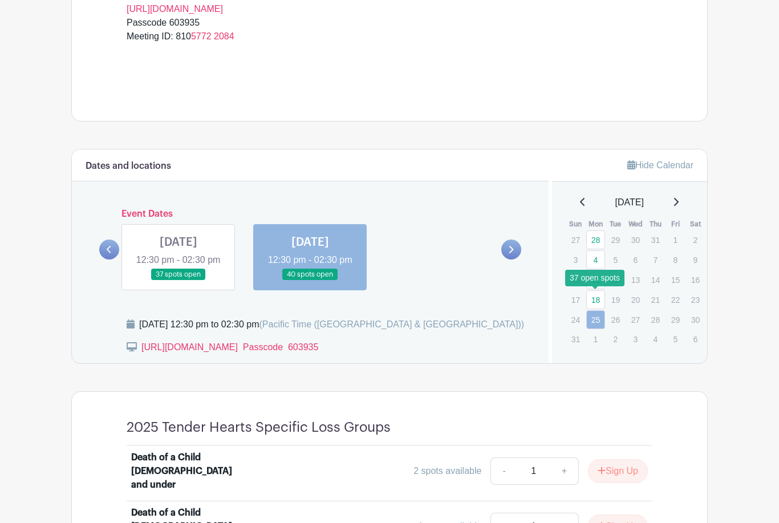 The height and width of the screenshot is (523, 779). Describe the element at coordinates (213, 36) in the screenshot. I see `a: 5772 2084` at that location.